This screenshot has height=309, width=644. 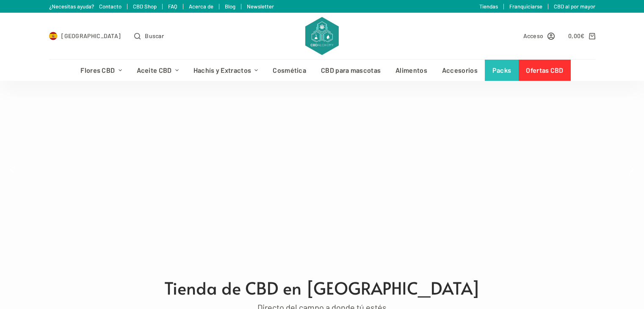 What do you see at coordinates (526, 6) in the screenshot?
I see `a: Franquiciarse` at bounding box center [526, 6].